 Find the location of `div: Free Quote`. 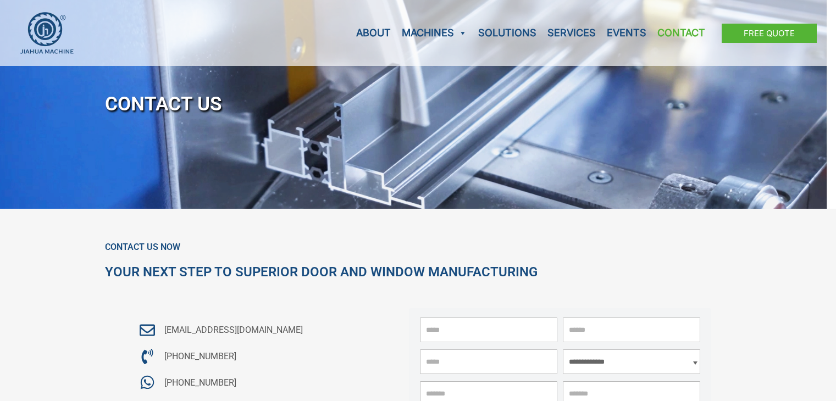

div: Free Quote is located at coordinates (769, 33).